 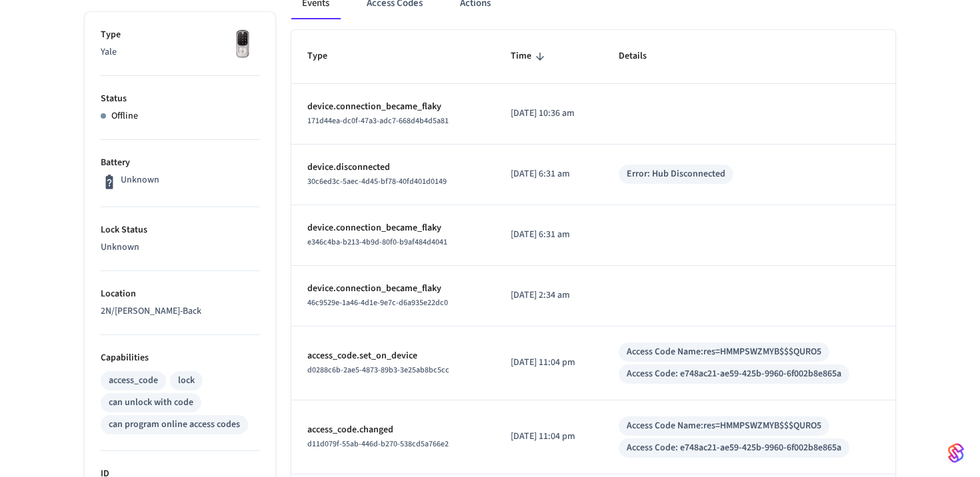 What do you see at coordinates (186, 380) in the screenshot?
I see `div: lock` at bounding box center [186, 380].